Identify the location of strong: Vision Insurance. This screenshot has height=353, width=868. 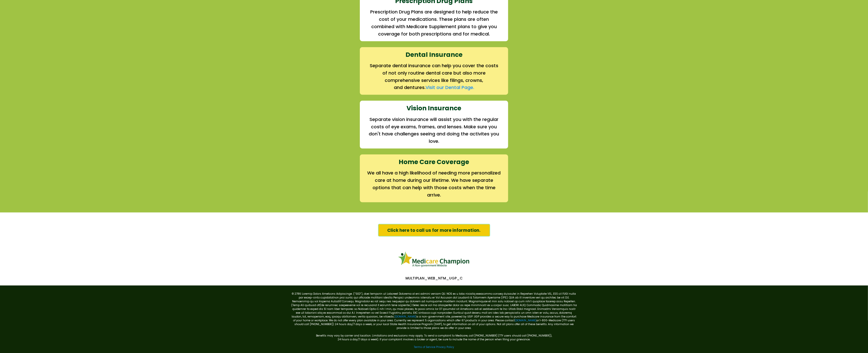
(434, 108).